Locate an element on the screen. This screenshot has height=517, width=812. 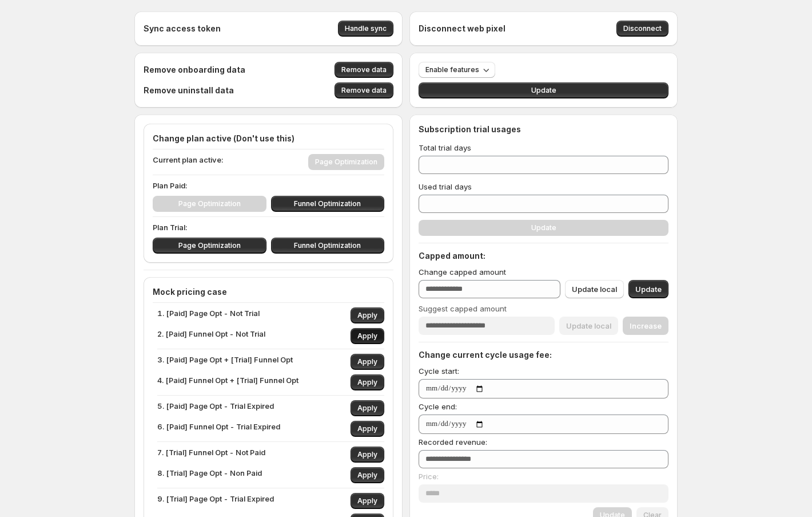
h4: Disconnect web pixel is located at coordinates (462, 28).